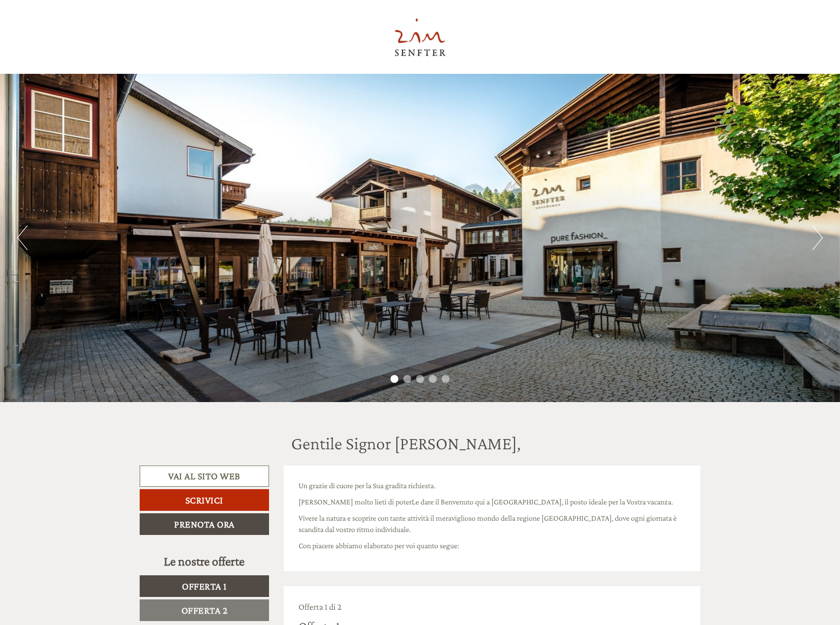 The width and height of the screenshot is (840, 625). I want to click on span: Offerta 1, so click(205, 586).